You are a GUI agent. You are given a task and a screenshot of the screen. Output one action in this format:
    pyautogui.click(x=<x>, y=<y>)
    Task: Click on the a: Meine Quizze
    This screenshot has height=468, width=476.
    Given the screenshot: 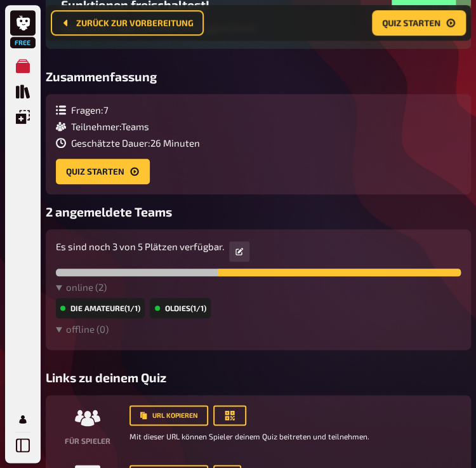 What is the action you would take?
    pyautogui.click(x=23, y=66)
    